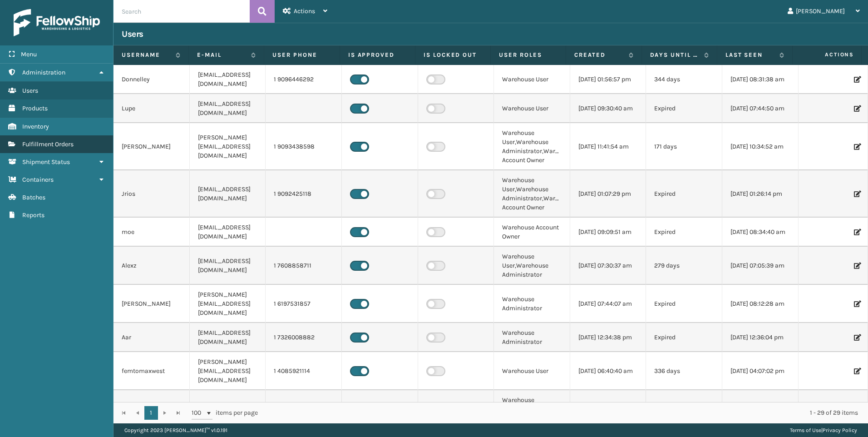 Image resolution: width=868 pixels, height=437 pixels. Describe the element at coordinates (36, 126) in the screenshot. I see `span: Inventory` at that location.